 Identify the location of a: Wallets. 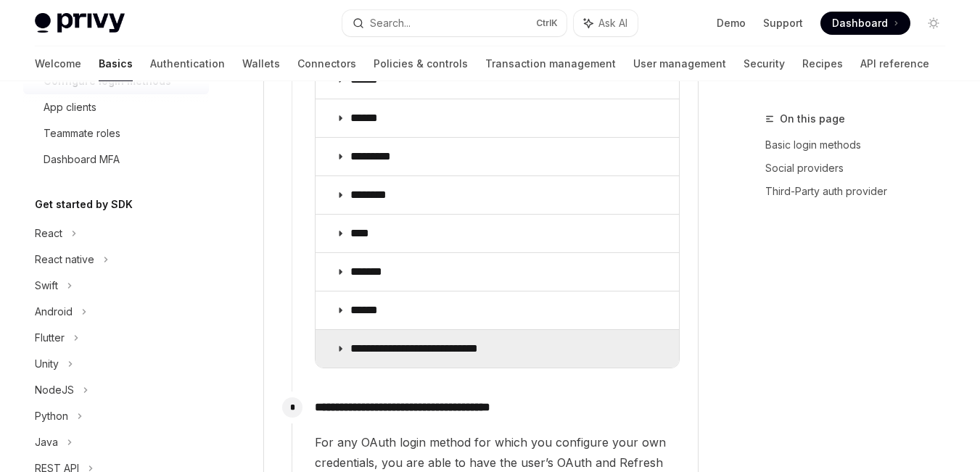
(262, 64).